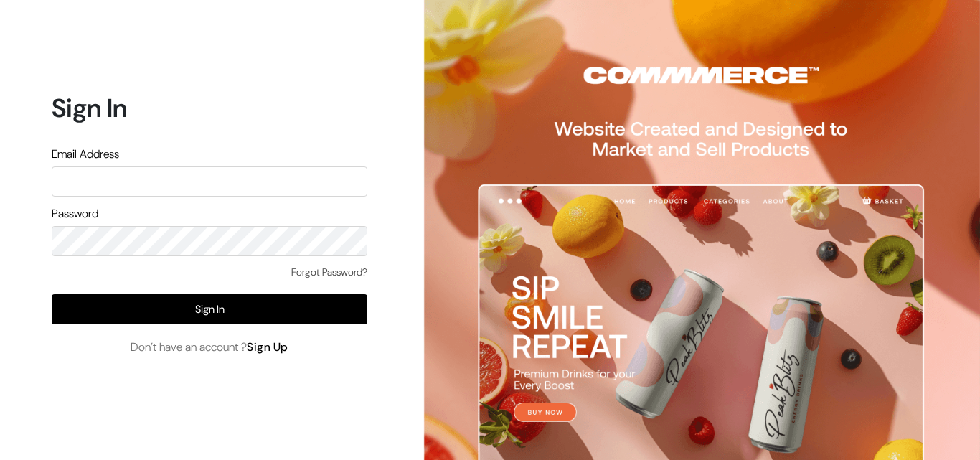 The width and height of the screenshot is (980, 460). What do you see at coordinates (74, 214) in the screenshot?
I see `label: Password` at bounding box center [74, 214].